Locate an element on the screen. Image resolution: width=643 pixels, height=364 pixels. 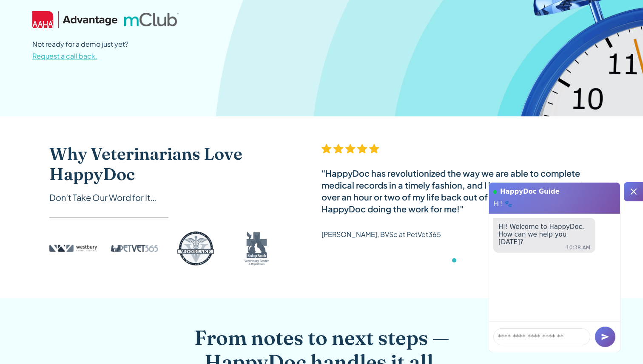
img: Bishop Ranch logo is located at coordinates (257, 249).